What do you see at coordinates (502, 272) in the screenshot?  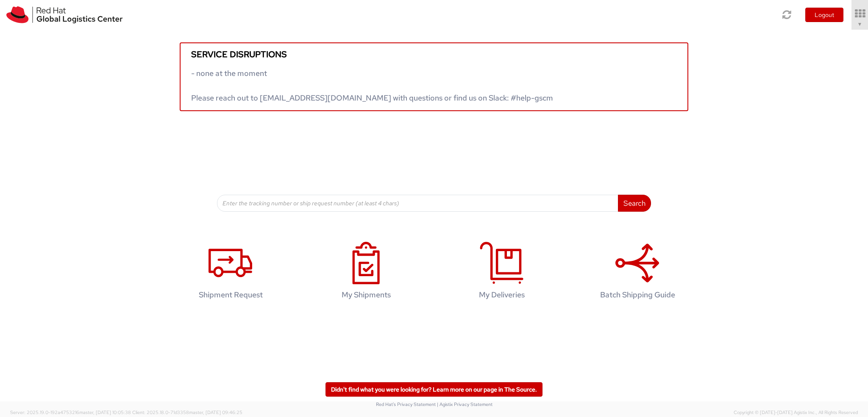 I see `a: My Deliveries` at bounding box center [502, 272].